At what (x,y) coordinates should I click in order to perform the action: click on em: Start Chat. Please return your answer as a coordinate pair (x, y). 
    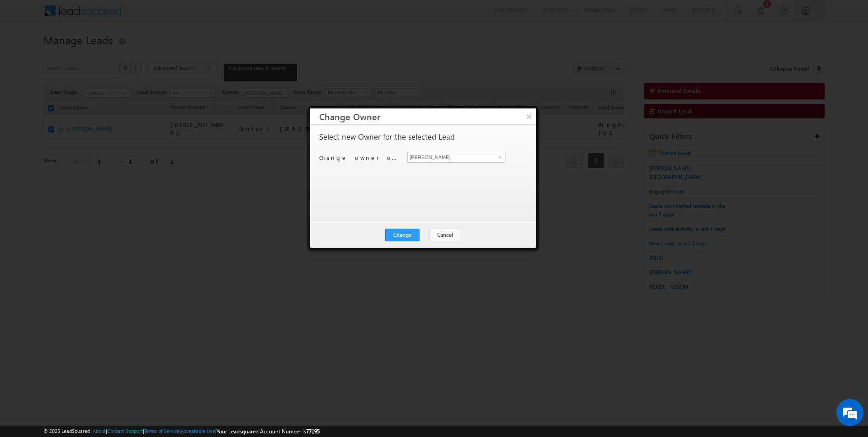
    Looking at the image, I should click on (143, 284).